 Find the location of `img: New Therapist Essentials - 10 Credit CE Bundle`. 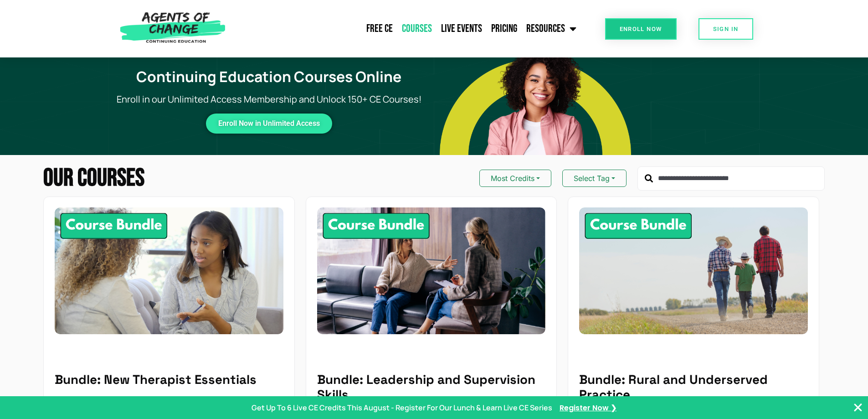

img: New Therapist Essentials - 10 Credit CE Bundle is located at coordinates (169, 270).